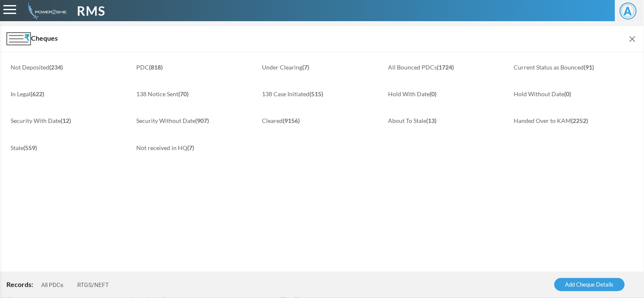  What do you see at coordinates (589, 67) in the screenshot?
I see `b: (91)` at bounding box center [589, 67].